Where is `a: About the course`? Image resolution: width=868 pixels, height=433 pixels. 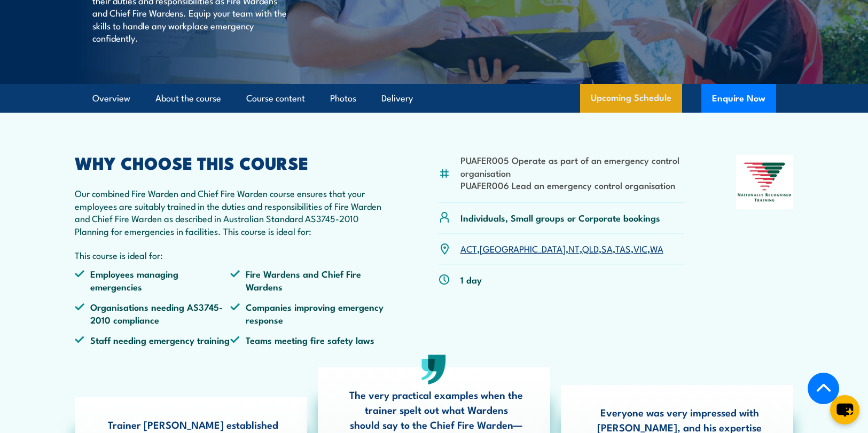 a: About the course is located at coordinates (188, 98).